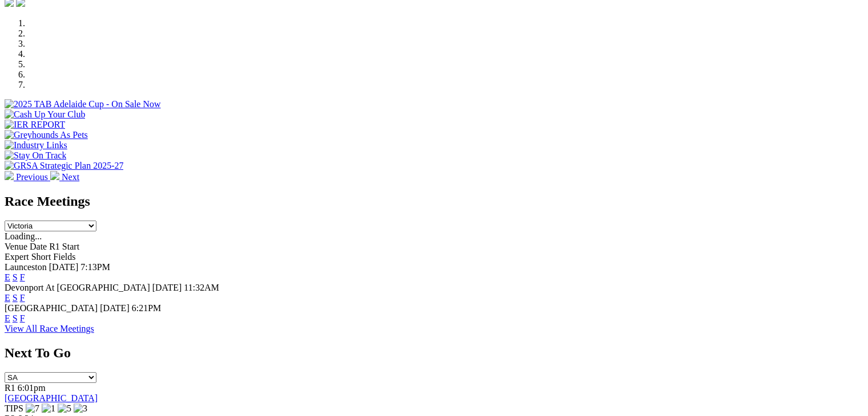 The height and width of the screenshot is (416, 868). What do you see at coordinates (23, 236) in the screenshot?
I see `span: Loading...` at bounding box center [23, 236].